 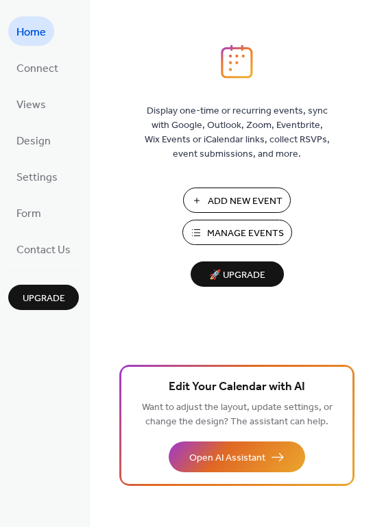 I want to click on span: Upgrade, so click(x=44, y=299).